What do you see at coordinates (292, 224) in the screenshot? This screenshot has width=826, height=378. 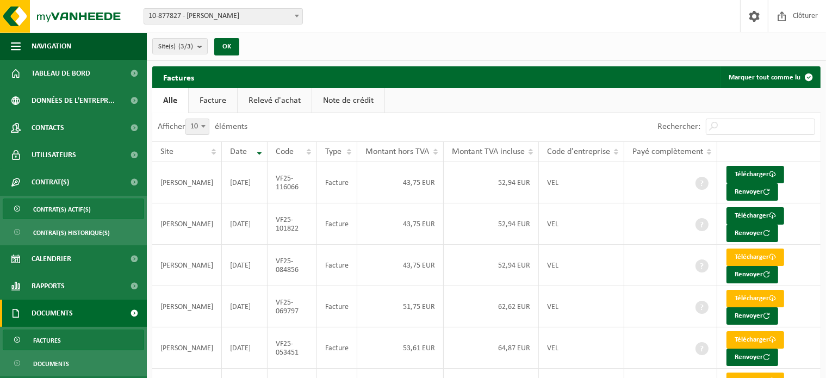 I see `td: VF25-101822` at bounding box center [292, 224].